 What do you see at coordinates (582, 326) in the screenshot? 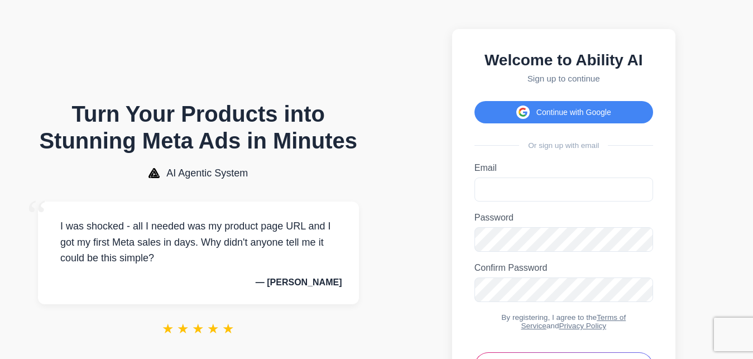
I see `a: Privacy Policy` at bounding box center [582, 326].